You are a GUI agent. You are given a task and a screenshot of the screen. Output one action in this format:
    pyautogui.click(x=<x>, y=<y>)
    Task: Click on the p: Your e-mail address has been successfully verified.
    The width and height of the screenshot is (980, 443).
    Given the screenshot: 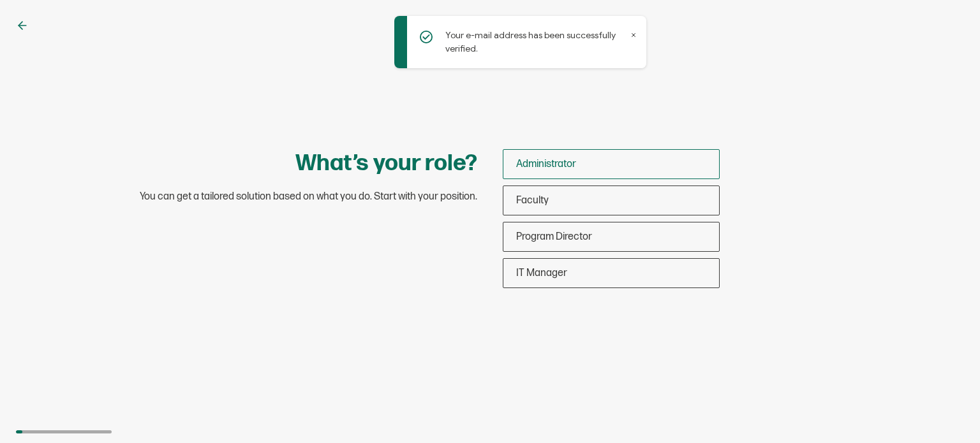 What is the action you would take?
    pyautogui.click(x=536, y=42)
    